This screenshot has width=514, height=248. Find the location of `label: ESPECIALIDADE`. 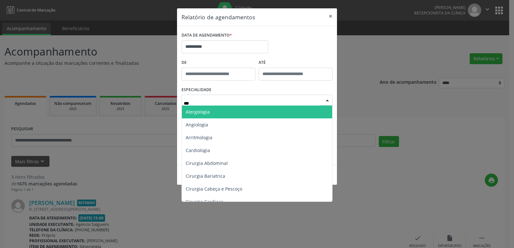

label: ESPECIALIDADE is located at coordinates (196, 90).